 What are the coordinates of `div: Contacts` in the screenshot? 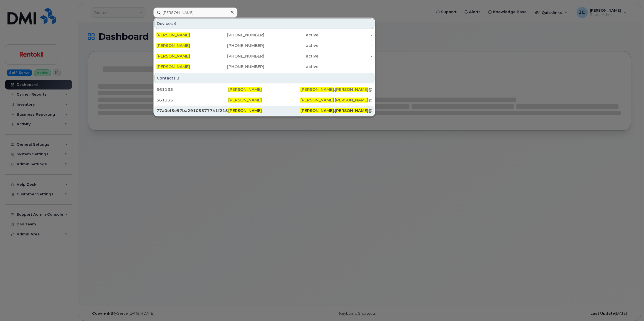 It's located at (265, 78).